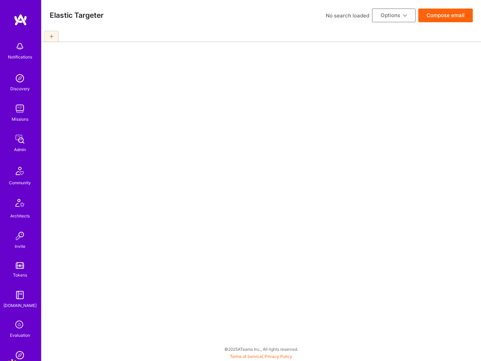  What do you see at coordinates (278, 357) in the screenshot?
I see `a: Privacy Policy` at bounding box center [278, 357].